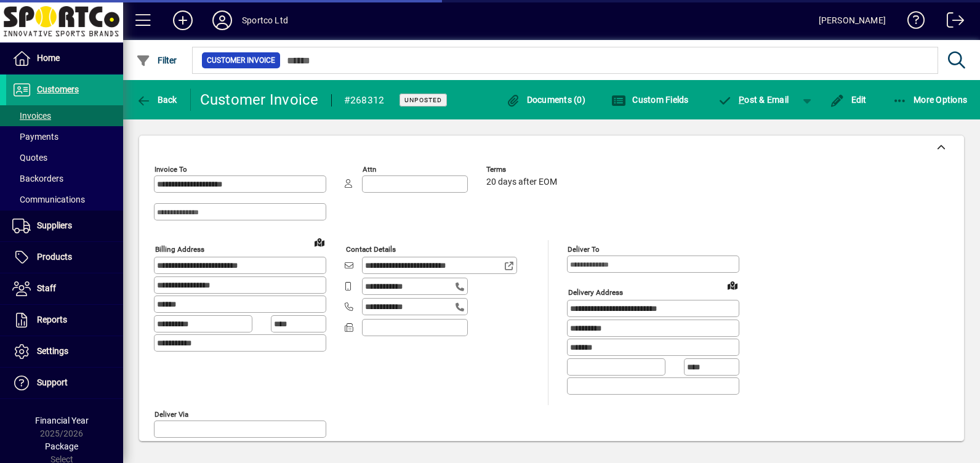 The height and width of the screenshot is (463, 980). I want to click on span: Customer Invoice, so click(241, 60).